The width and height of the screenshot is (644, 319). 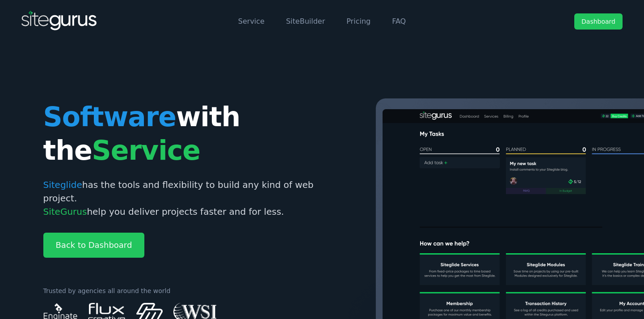 I want to click on a: FAQ, so click(x=399, y=21).